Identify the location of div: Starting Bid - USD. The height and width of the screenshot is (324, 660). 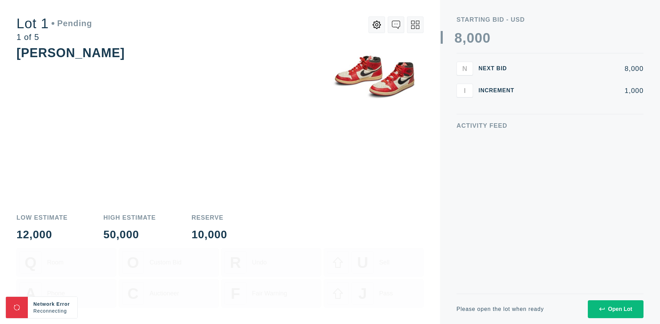
(550, 20).